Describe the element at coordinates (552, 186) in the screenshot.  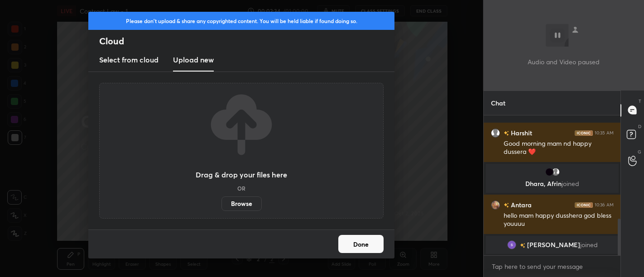
I see `div: grid` at that location.